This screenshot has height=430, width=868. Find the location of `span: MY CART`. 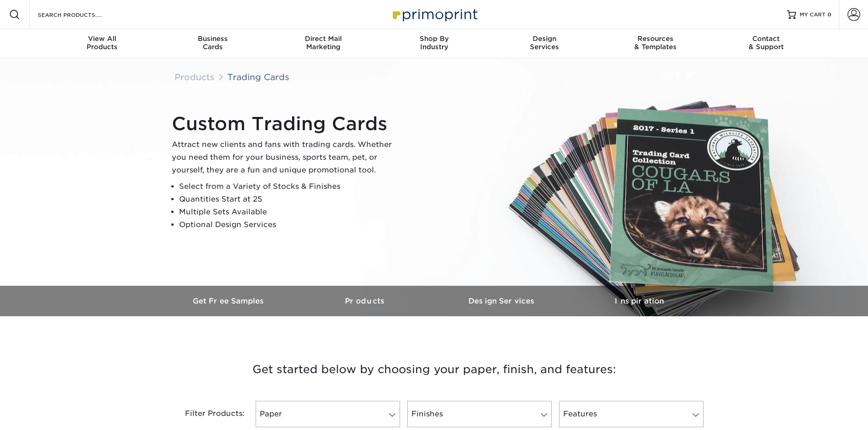

span: MY CART is located at coordinates (813, 14).